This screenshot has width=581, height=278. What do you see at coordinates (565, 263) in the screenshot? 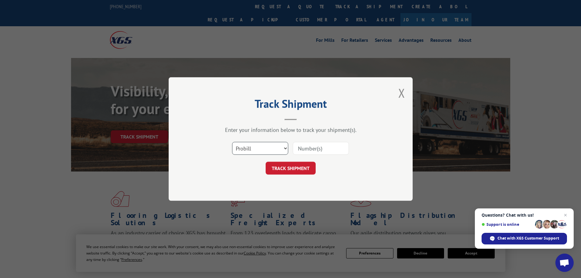
I see `div: Open chat` at bounding box center [565, 263].